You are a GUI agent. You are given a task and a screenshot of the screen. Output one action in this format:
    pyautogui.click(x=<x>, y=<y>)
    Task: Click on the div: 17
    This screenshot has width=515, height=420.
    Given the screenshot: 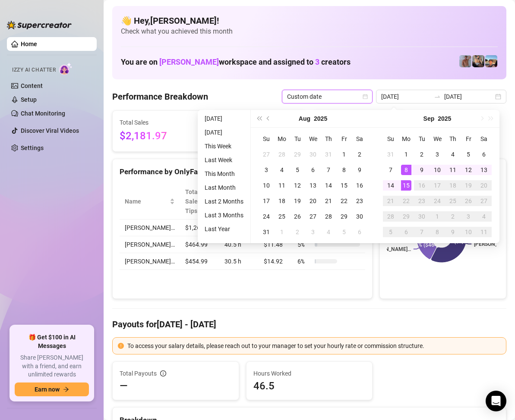 What is the action you would take?
    pyautogui.click(x=437, y=186)
    